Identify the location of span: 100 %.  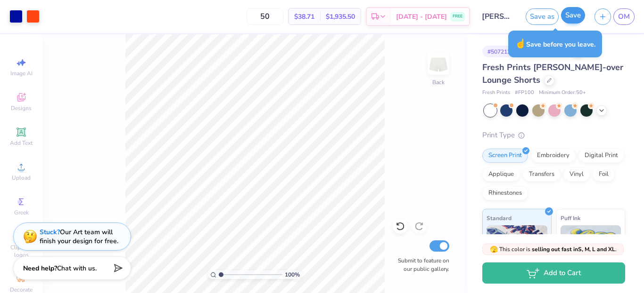
(292, 275).